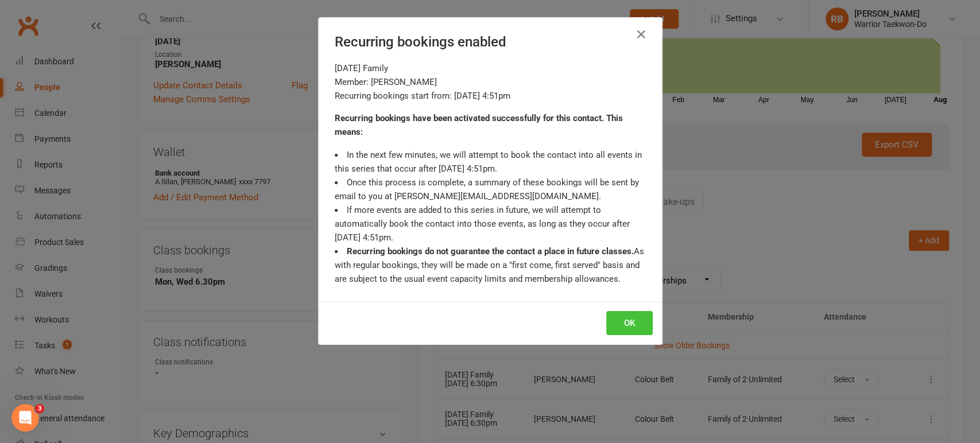 The width and height of the screenshot is (980, 443). Describe the element at coordinates (40, 409) in the screenshot. I see `span: 3` at that location.